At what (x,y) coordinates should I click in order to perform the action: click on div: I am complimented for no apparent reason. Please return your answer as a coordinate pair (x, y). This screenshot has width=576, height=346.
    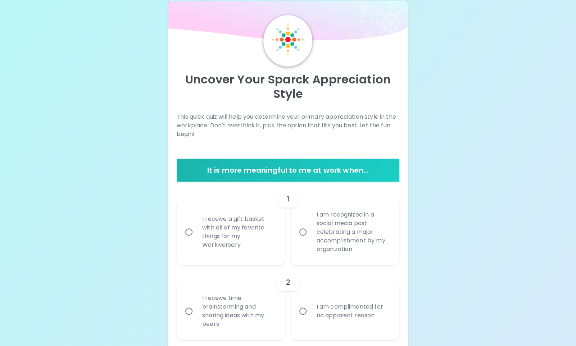
    Looking at the image, I should click on (353, 311).